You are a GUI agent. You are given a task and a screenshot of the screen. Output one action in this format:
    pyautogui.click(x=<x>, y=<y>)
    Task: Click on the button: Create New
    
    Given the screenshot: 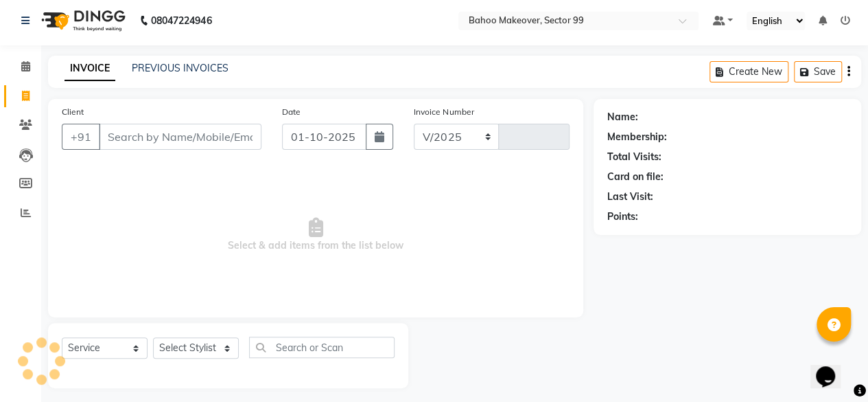 What is the action you would take?
    pyautogui.click(x=749, y=72)
    